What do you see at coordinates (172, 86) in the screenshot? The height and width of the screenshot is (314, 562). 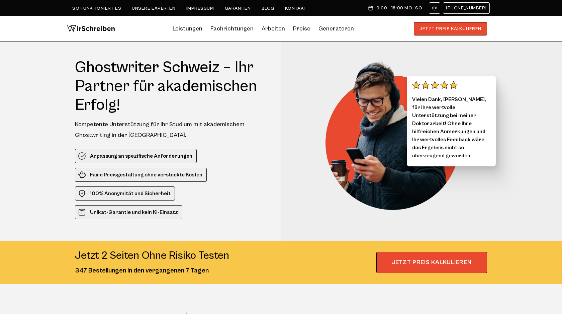 I see `h1: Ghostwriter Schweiz – Ihr Partner für akademischen Erfolg!` at bounding box center [172, 86].